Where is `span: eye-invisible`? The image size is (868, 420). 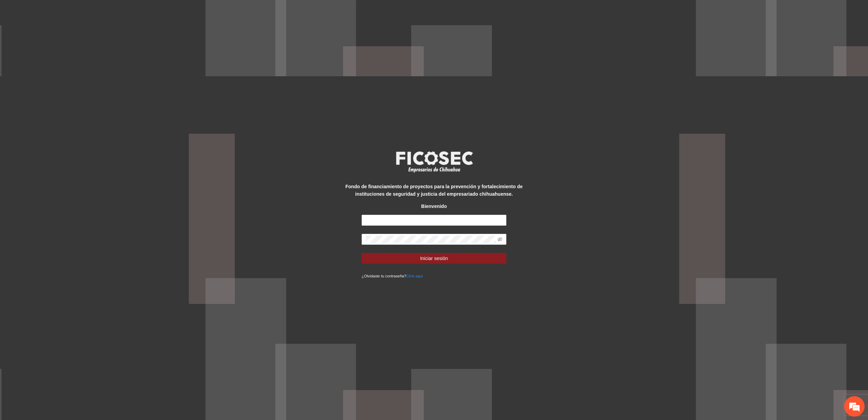
span: eye-invisible is located at coordinates (500, 239).